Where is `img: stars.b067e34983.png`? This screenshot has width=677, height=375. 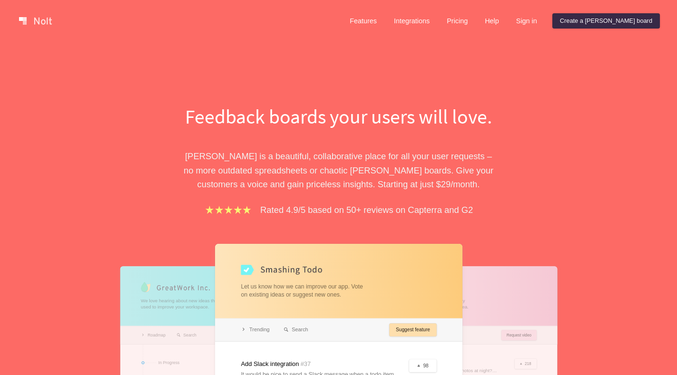
img: stars.b067e34983.png is located at coordinates (228, 210).